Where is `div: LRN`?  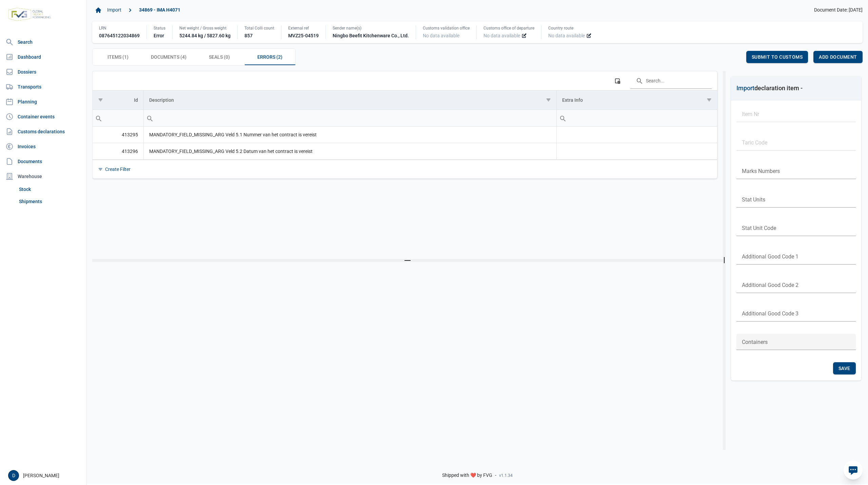 div: LRN is located at coordinates (119, 28).